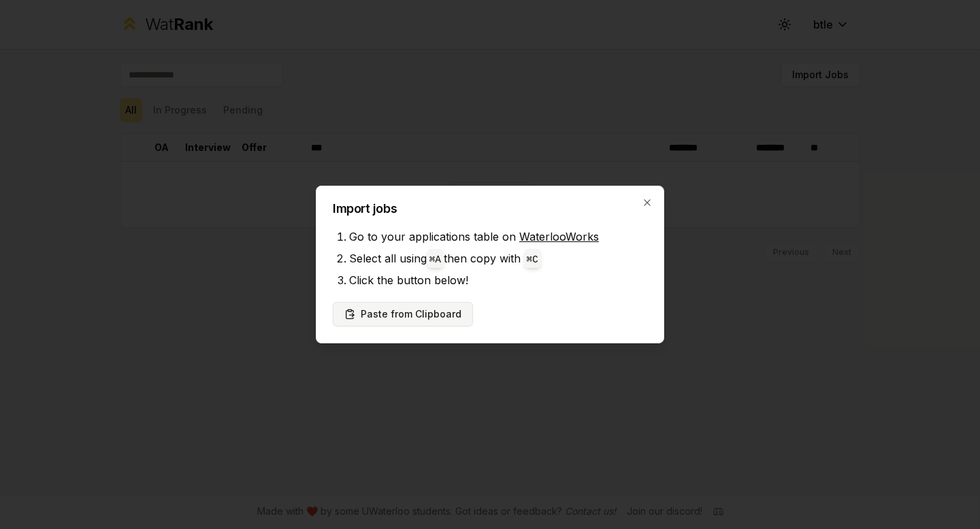 This screenshot has height=529, width=980. Describe the element at coordinates (435, 260) in the screenshot. I see `code: ⌘ A` at that location.